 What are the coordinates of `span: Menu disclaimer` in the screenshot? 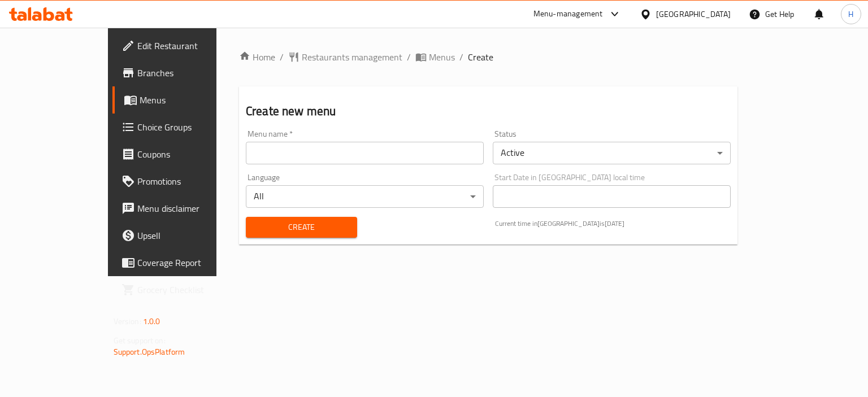 It's located at (190, 208).